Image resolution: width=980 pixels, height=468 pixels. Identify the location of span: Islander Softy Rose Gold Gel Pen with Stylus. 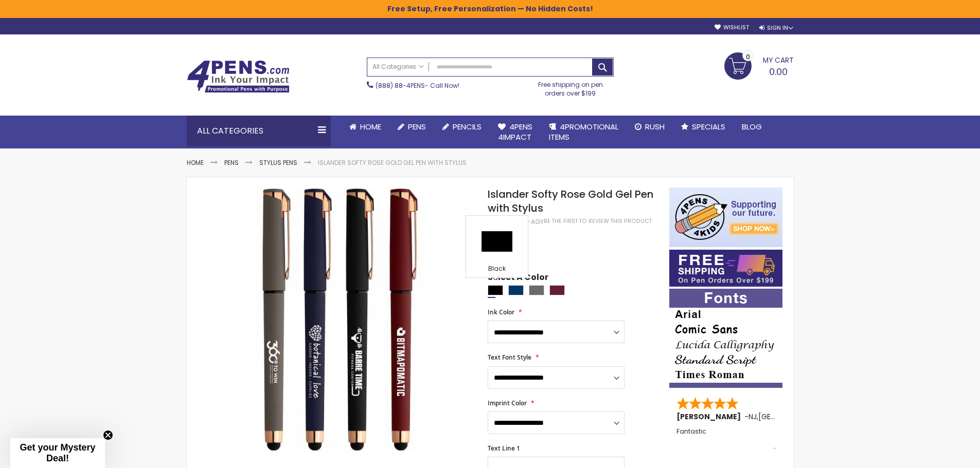
(570, 201).